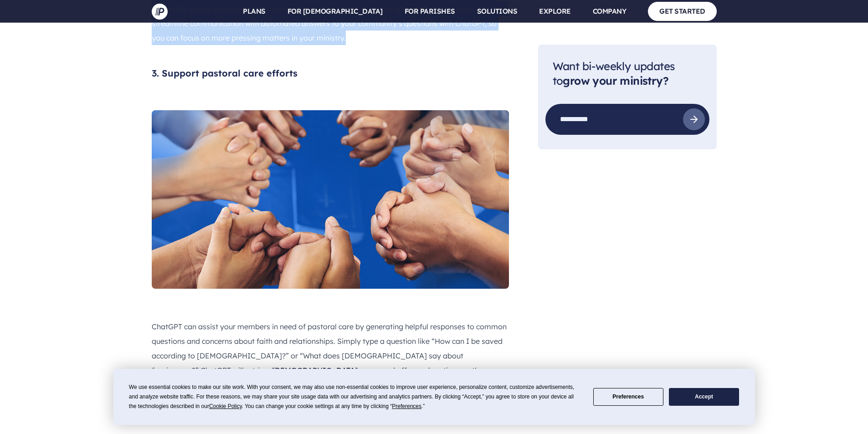  Describe the element at coordinates (614, 74) in the screenshot. I see `span: Want bi-weekly updates to` at that location.